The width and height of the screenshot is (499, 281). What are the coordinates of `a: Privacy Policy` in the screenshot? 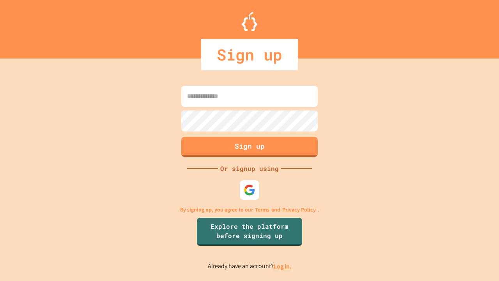 It's located at (299, 209).